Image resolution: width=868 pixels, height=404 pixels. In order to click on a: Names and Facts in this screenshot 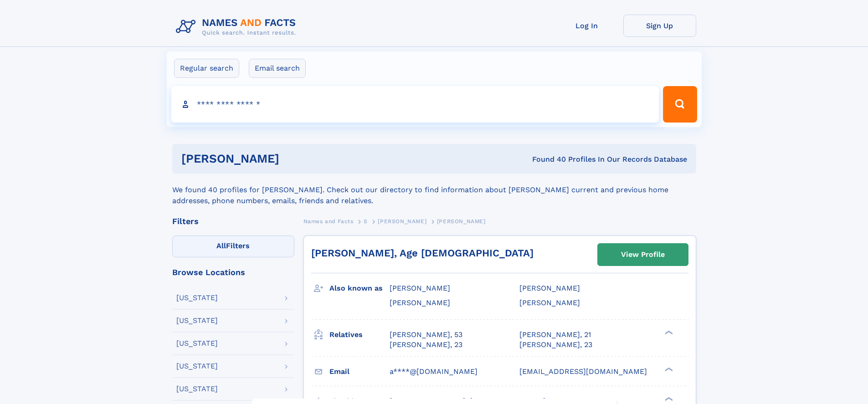, I will do `click(328, 221)`.